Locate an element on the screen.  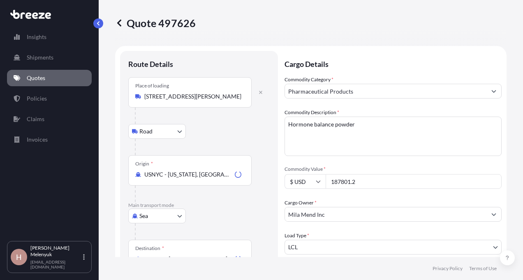
a: Shipments is located at coordinates (49, 58).